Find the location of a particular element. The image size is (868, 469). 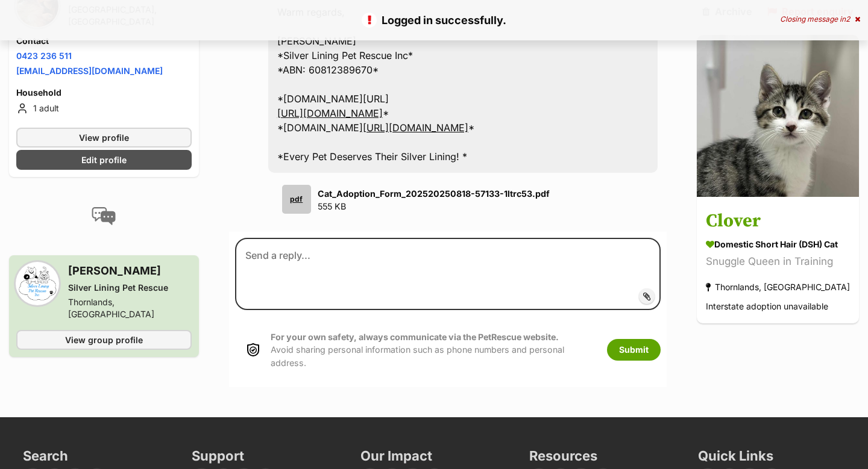

a: View group profile is located at coordinates (103, 340).